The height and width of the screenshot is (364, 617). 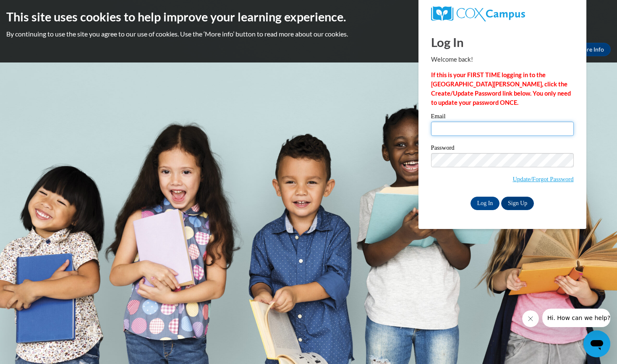 I want to click on label: Password, so click(x=503, y=149).